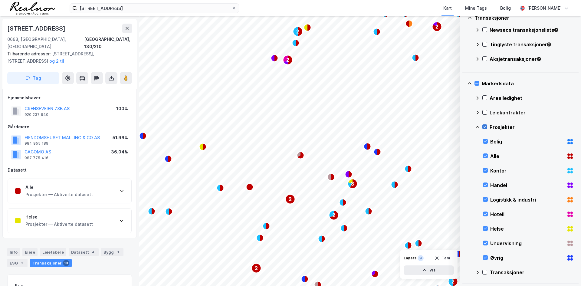  Describe the element at coordinates (527, 243) in the screenshot. I see `div: Undervisning` at that location.